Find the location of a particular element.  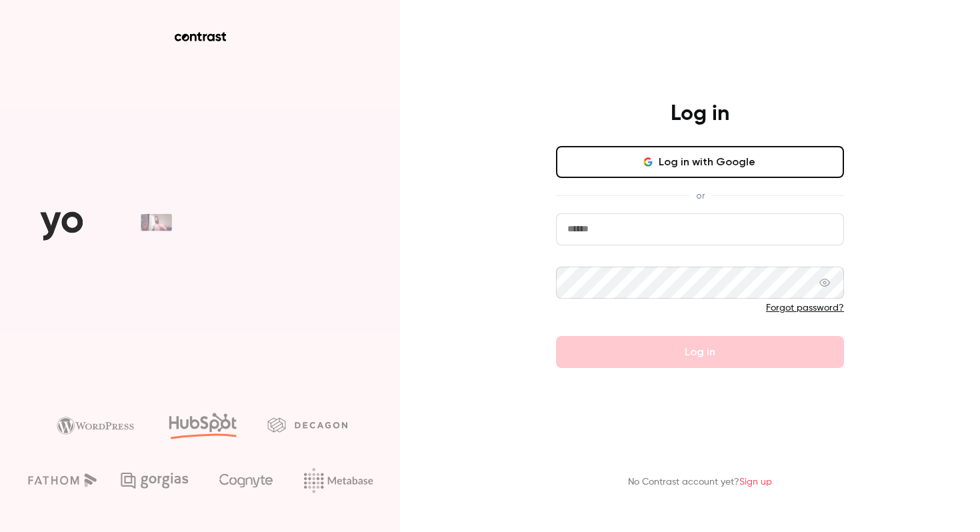

span: or is located at coordinates (700, 195).